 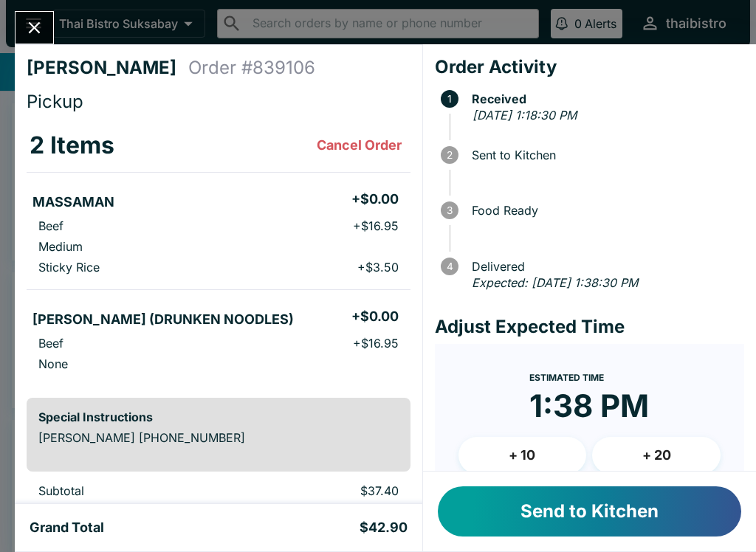 I want to click on span: Delivered, so click(x=604, y=267).